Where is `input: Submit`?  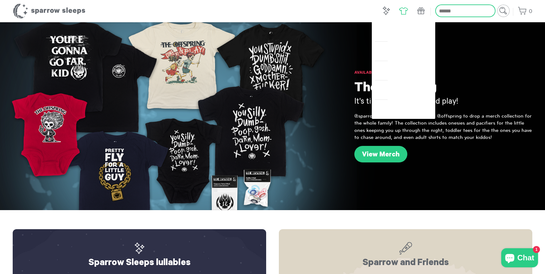 input: Submit is located at coordinates (504, 11).